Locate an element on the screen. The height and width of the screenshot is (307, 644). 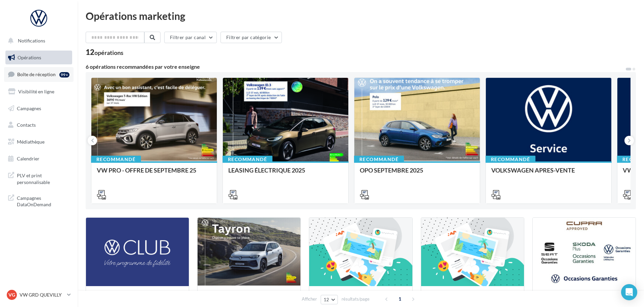
a: PLV et print personnalisable is located at coordinates (39, 178).